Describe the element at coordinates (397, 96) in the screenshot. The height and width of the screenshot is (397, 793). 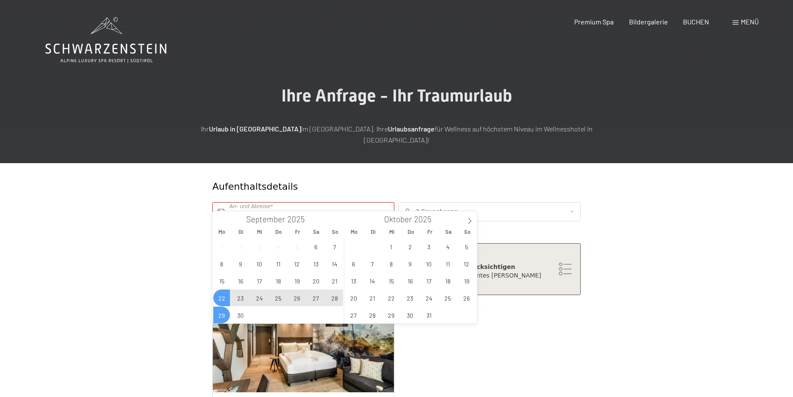
I see `span: Ihre Anfrage - Ihr Traumurlaub` at that location.